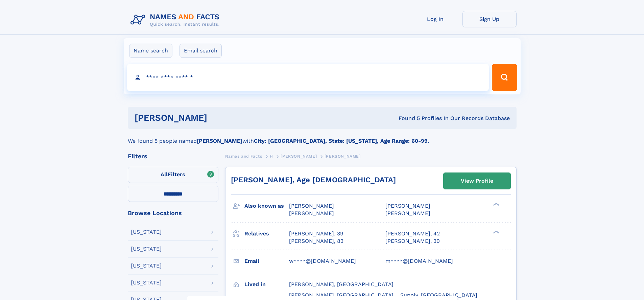 Image resolution: width=644 pixels, height=300 pixels. What do you see at coordinates (271, 156) in the screenshot?
I see `span: H` at bounding box center [271, 156].